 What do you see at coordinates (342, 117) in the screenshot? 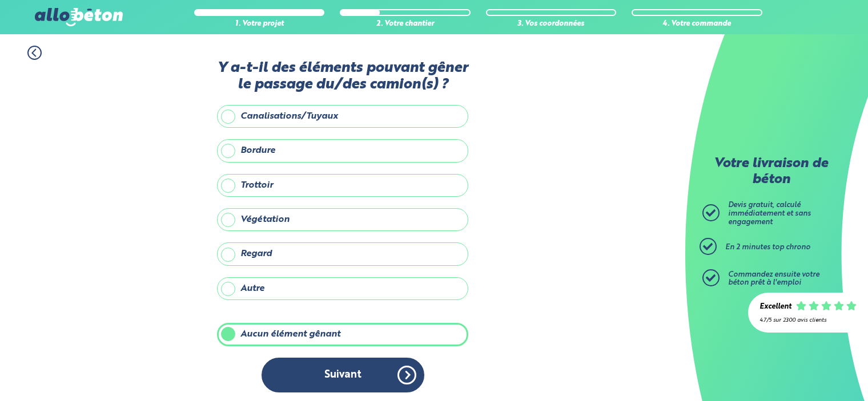
I see `label: Canalisations/Tuyaux` at bounding box center [342, 117].